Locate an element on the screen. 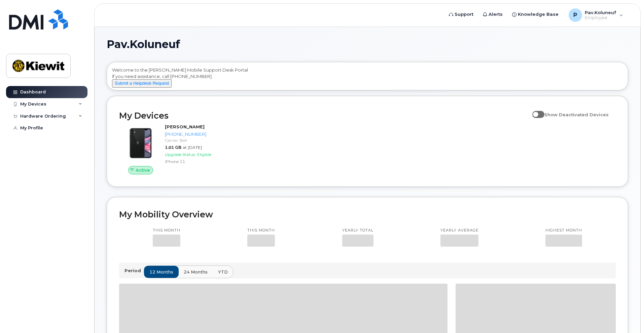 This screenshot has width=644, height=333. p: Yearly average is located at coordinates (459, 230).